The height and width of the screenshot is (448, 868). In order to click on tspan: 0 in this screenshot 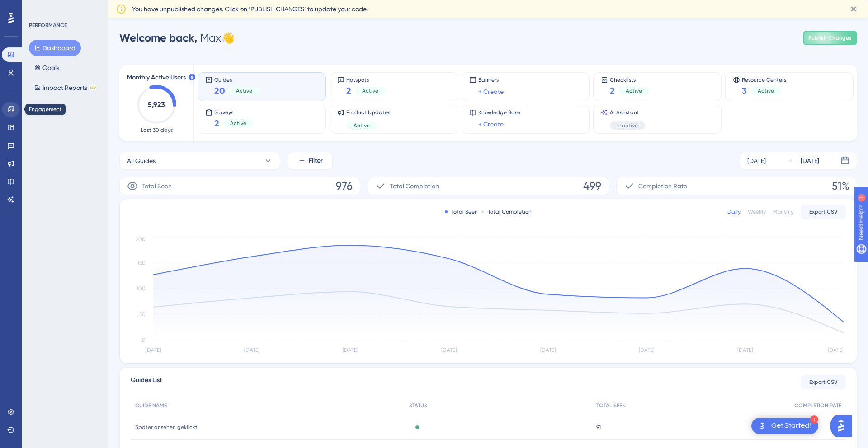, I will do `click(144, 340)`.